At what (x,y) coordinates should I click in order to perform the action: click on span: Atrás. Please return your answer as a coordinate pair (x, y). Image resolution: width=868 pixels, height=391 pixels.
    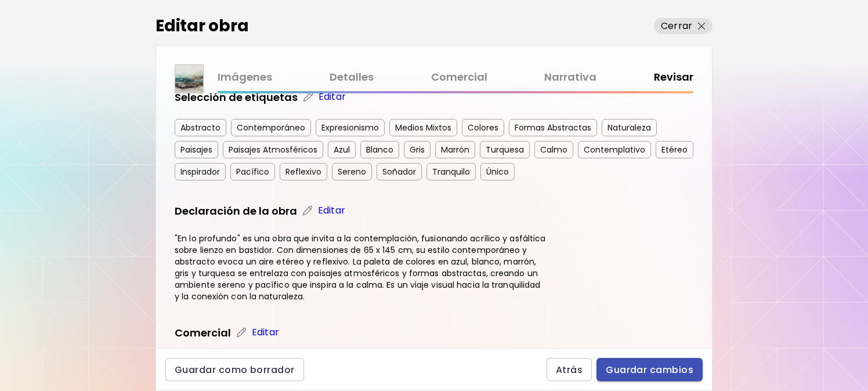
    Looking at the image, I should click on (569, 369).